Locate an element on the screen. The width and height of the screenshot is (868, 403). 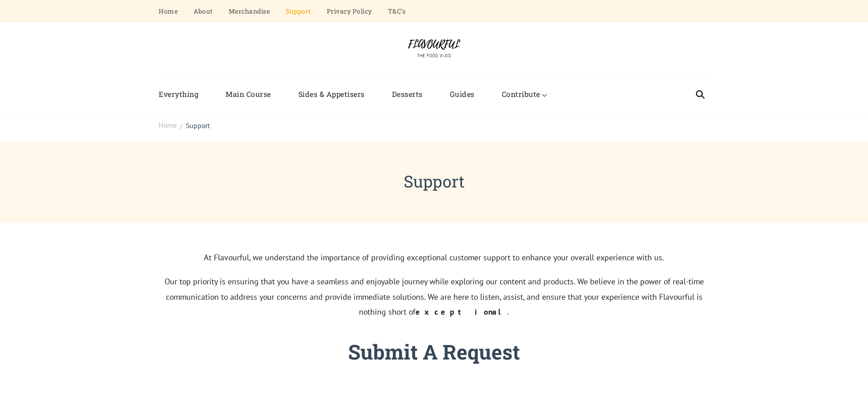
h1: Support is located at coordinates (434, 181).